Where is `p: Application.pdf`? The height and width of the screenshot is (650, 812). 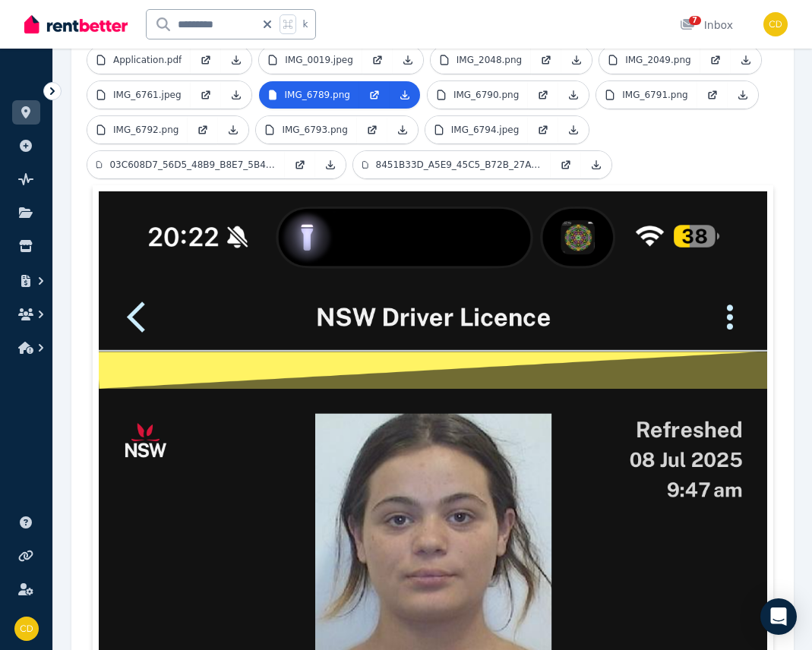 p: Application.pdf is located at coordinates (148, 60).